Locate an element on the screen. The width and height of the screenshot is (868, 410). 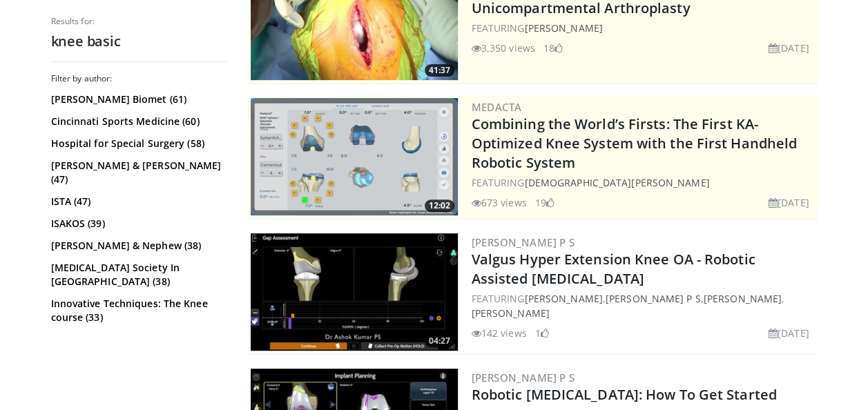
li: 19 is located at coordinates (545, 202).